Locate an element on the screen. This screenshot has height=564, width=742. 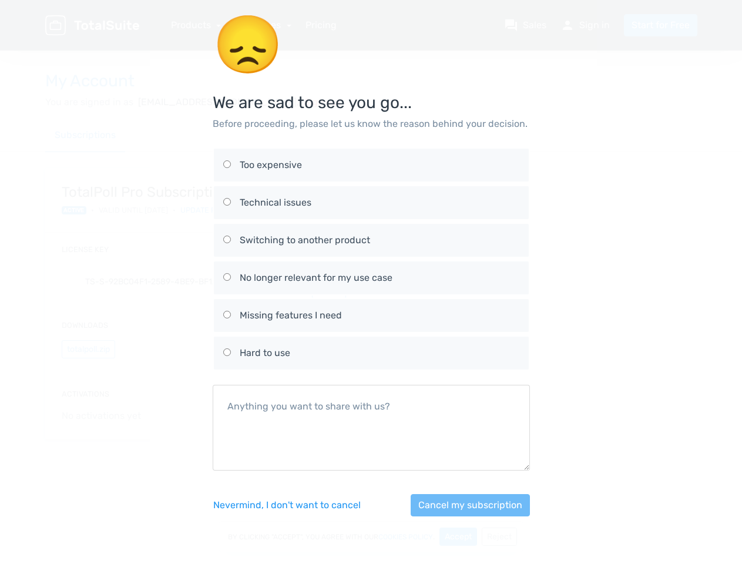
div: Hard to use is located at coordinates (380, 353).